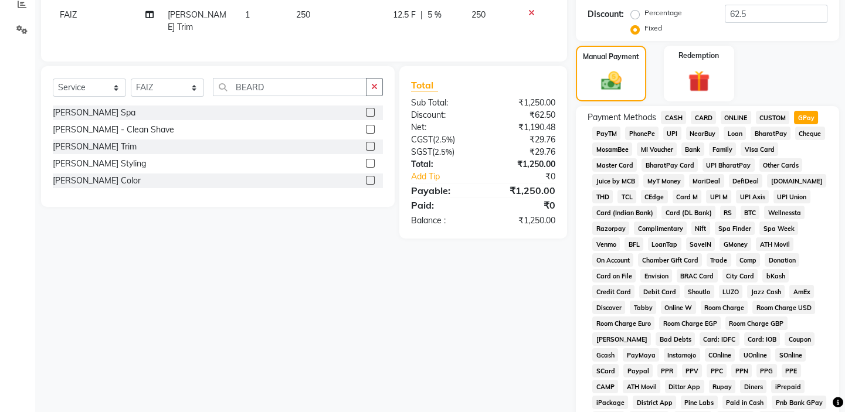  What do you see at coordinates (728, 212) in the screenshot?
I see `span: RS` at bounding box center [728, 212].